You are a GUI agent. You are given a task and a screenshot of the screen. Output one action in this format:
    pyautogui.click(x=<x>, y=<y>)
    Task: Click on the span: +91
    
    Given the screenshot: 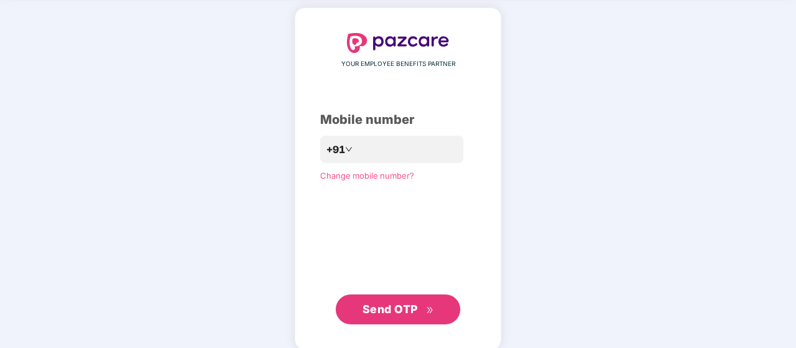 What is the action you would take?
    pyautogui.click(x=336, y=149)
    